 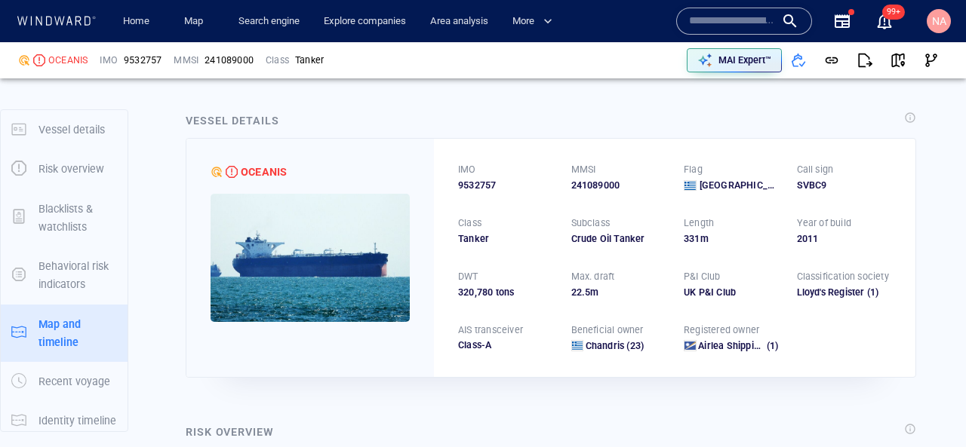 What do you see at coordinates (734, 60) in the screenshot?
I see `button: MAI Expert™` at bounding box center [734, 60].